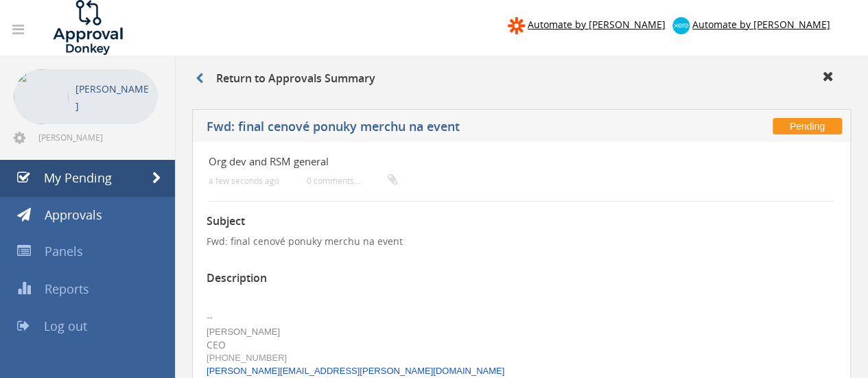 The height and width of the screenshot is (378, 868). Describe the element at coordinates (469, 161) in the screenshot. I see `h4: Org dev and RSM general` at that location.